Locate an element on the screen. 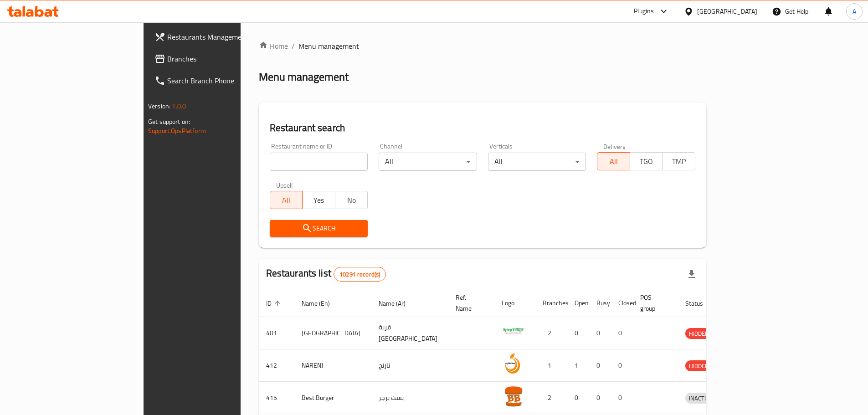 This screenshot has width=868, height=415. span: Name (Ar) is located at coordinates (398, 304).